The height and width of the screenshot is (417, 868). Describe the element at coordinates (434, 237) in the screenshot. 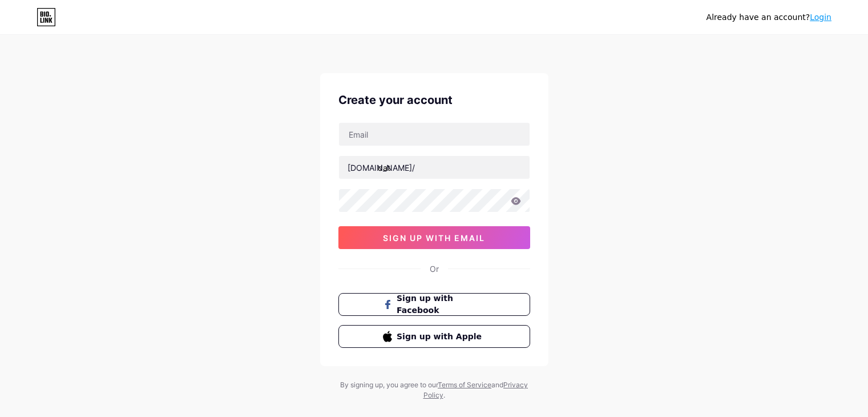

I see `span: sign up with email` at that location.